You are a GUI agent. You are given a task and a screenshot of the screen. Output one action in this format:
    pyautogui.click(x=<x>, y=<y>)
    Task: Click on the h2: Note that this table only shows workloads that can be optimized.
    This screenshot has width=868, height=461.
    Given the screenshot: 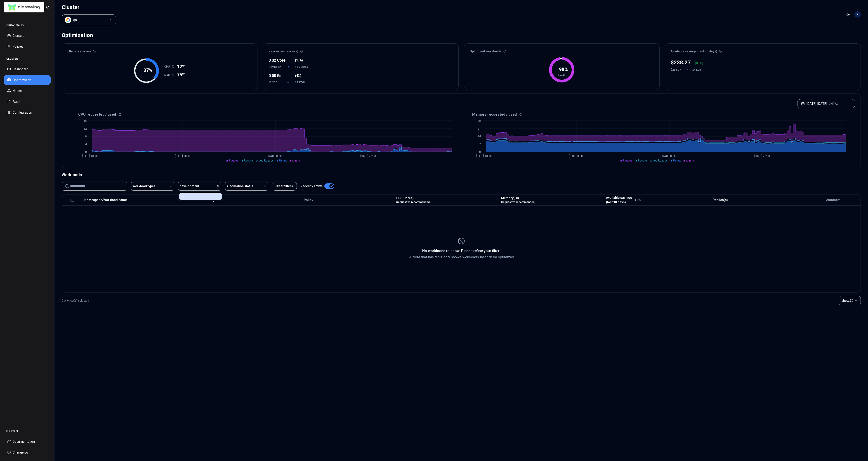 What is the action you would take?
    pyautogui.click(x=464, y=257)
    